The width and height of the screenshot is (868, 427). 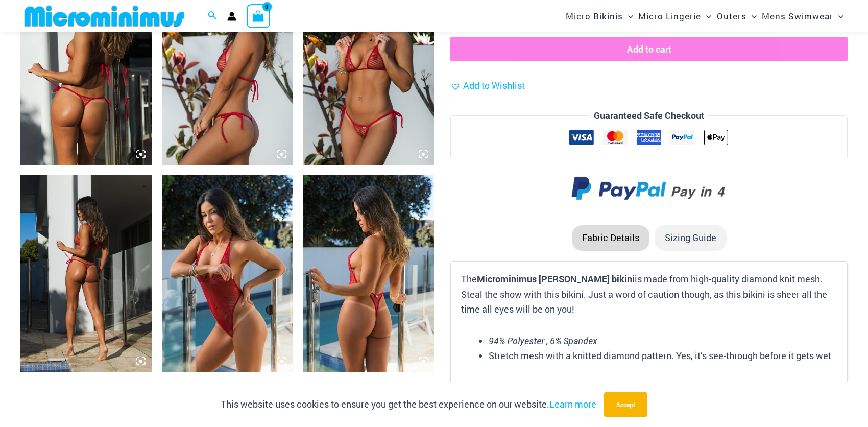 I want to click on a: OutersMenu ToggleMenu Toggle, so click(x=737, y=16).